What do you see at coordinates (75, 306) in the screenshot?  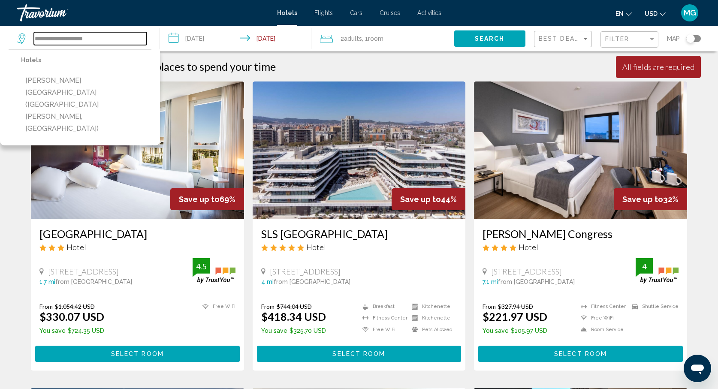 I see `del: $1,054.42 USD` at bounding box center [75, 306].